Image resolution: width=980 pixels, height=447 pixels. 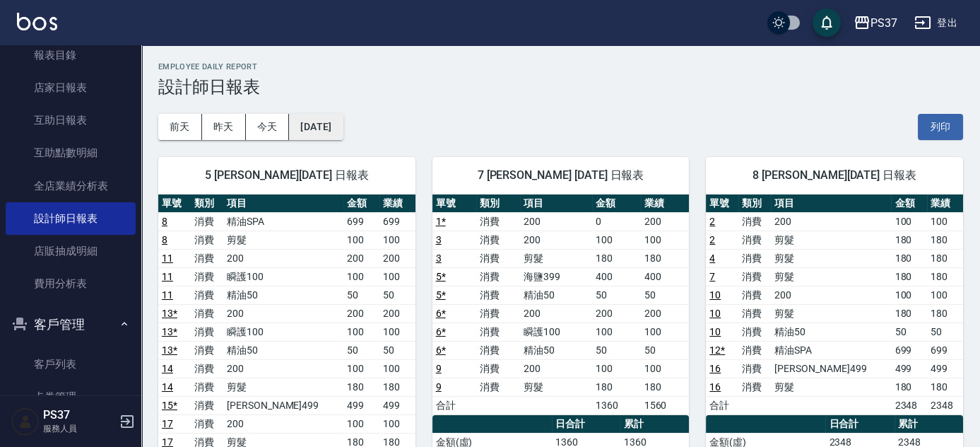 I want to click on button: 今天, so click(x=268, y=126).